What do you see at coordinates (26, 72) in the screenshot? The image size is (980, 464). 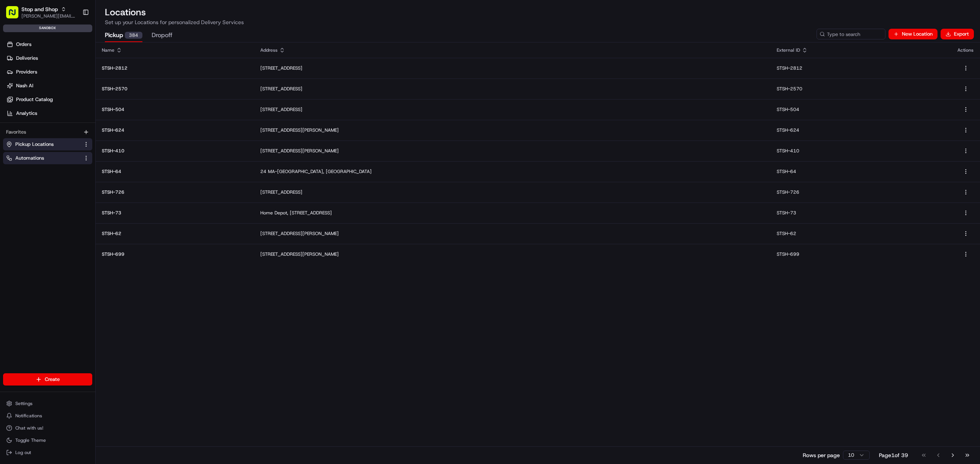 I see `span: Providers` at bounding box center [26, 72].